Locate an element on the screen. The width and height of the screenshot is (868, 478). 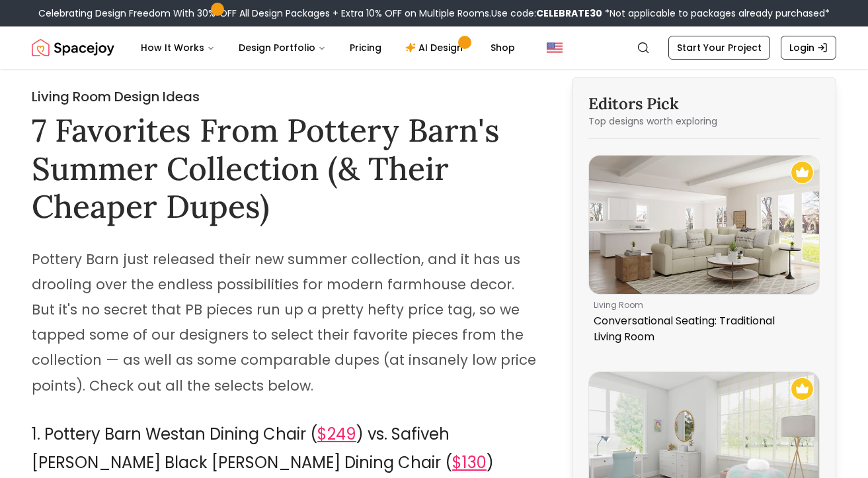
a: Conversational Seating: Traditional Living RoomRecommended Spacejoy Design - Conversational Seati... is located at coordinates (704, 252).